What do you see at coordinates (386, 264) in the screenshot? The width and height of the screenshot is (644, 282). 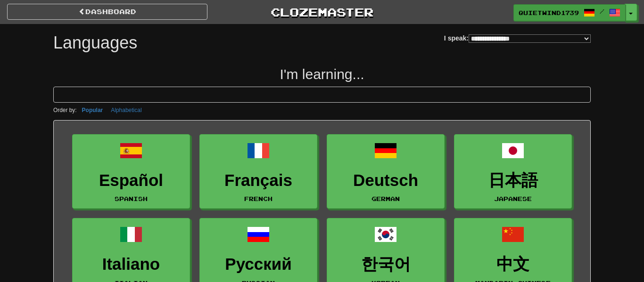 I see `h3: 한국어` at bounding box center [386, 264].